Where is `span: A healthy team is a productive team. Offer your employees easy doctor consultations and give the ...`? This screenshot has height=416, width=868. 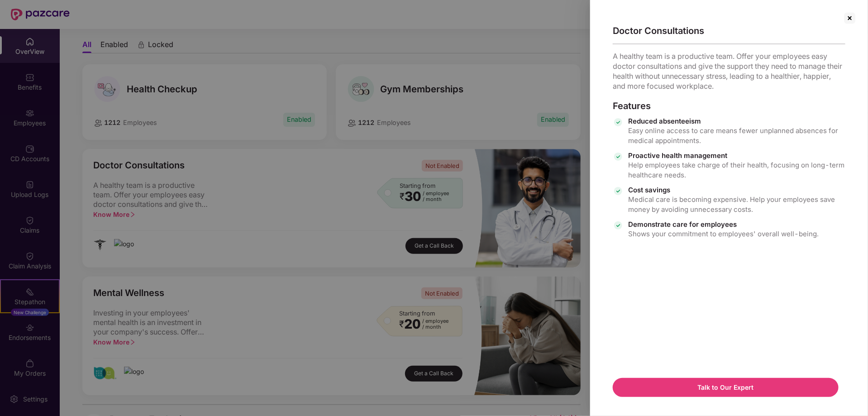
span: A healthy team is a productive team. Offer your employees easy doctor consultations and give the ... is located at coordinates (728, 71).